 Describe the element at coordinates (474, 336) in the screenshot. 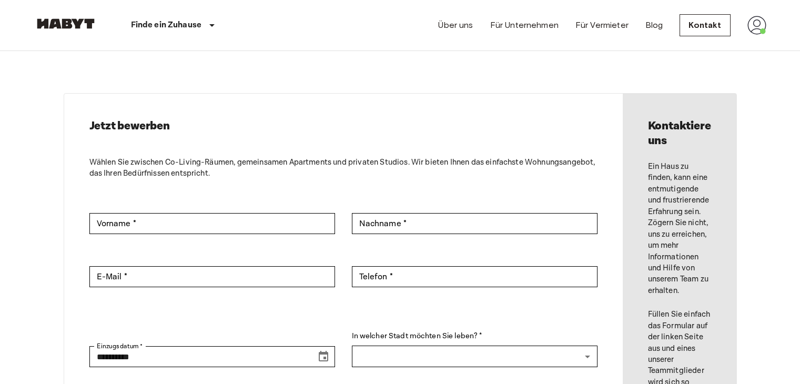

I see `label: In welcher Stadt möchten Sie leben? *` at that location.